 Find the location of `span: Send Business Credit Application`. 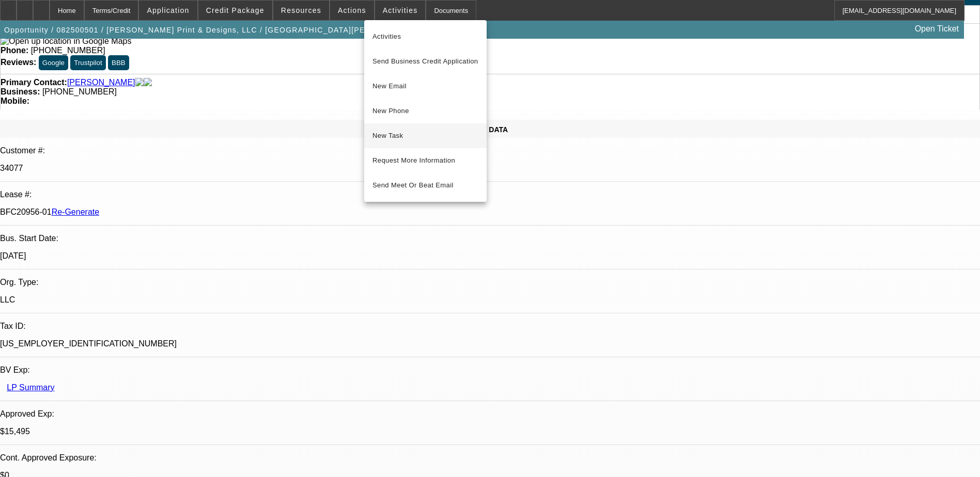

span: Send Business Credit Application is located at coordinates (425, 62).